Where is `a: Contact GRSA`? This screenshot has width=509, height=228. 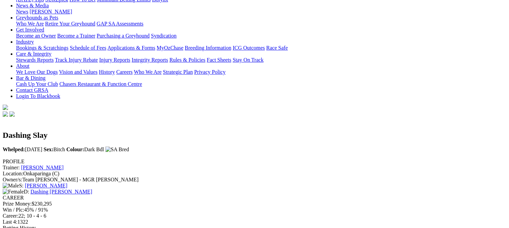
a: Contact GRSA is located at coordinates (32, 90).